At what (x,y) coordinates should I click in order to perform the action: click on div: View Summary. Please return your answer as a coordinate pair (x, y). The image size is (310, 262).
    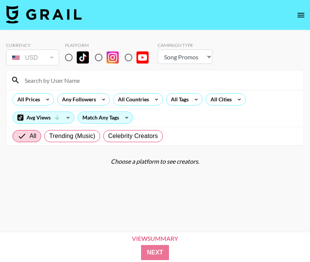
    Looking at the image, I should click on (155, 239).